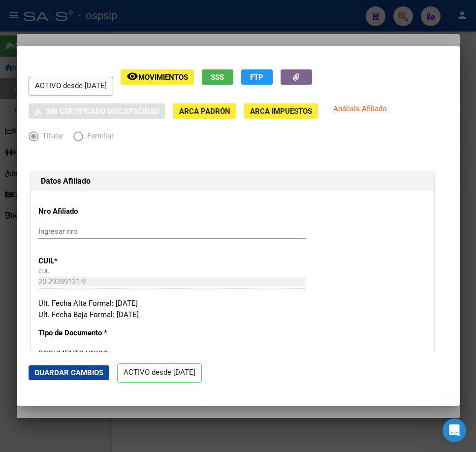  Describe the element at coordinates (99, 136) in the screenshot. I see `span: Familiar` at that location.